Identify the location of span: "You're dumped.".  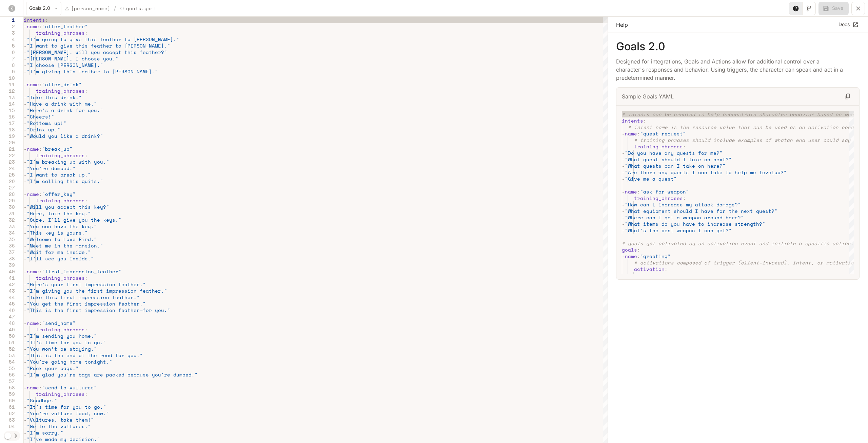
(51, 168).